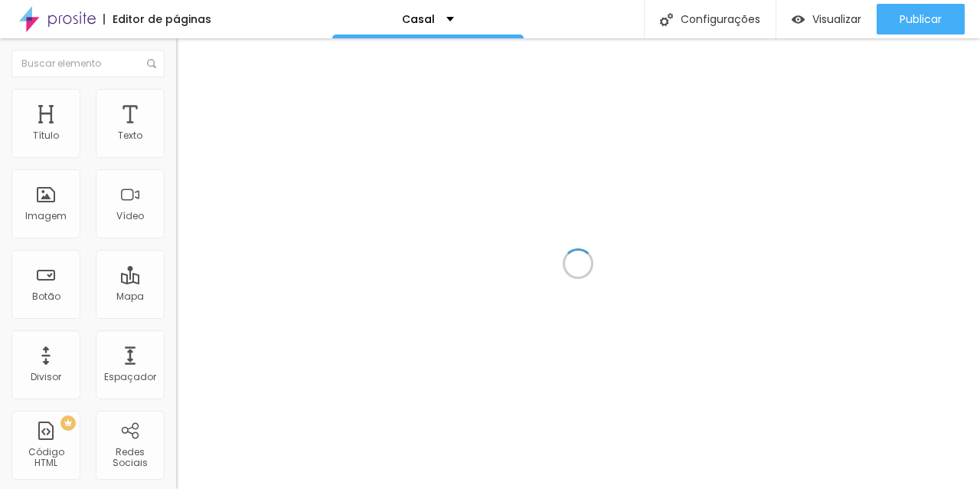 Image resolution: width=980 pixels, height=489 pixels. What do you see at coordinates (920, 19) in the screenshot?
I see `button: Publicar` at bounding box center [920, 19].